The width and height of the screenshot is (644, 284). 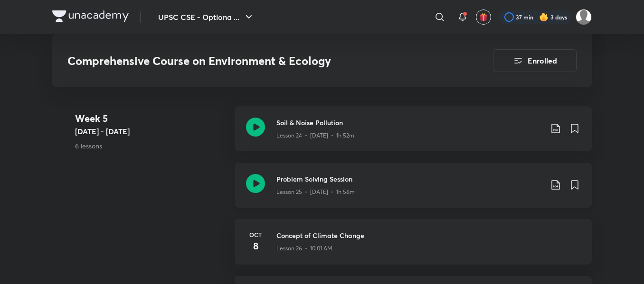 What do you see at coordinates (304, 249) in the screenshot?
I see `p: Lesson 26 • 10:01 AM` at bounding box center [304, 249].